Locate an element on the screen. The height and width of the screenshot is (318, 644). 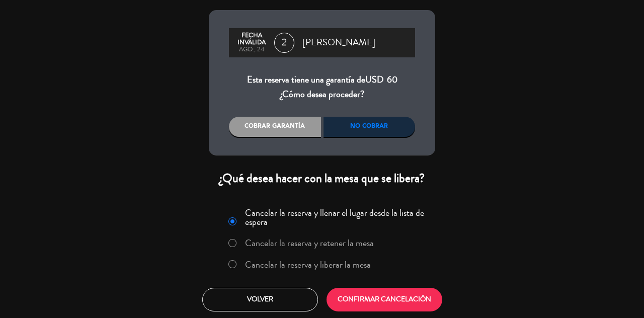
span: USD is located at coordinates (374, 79).